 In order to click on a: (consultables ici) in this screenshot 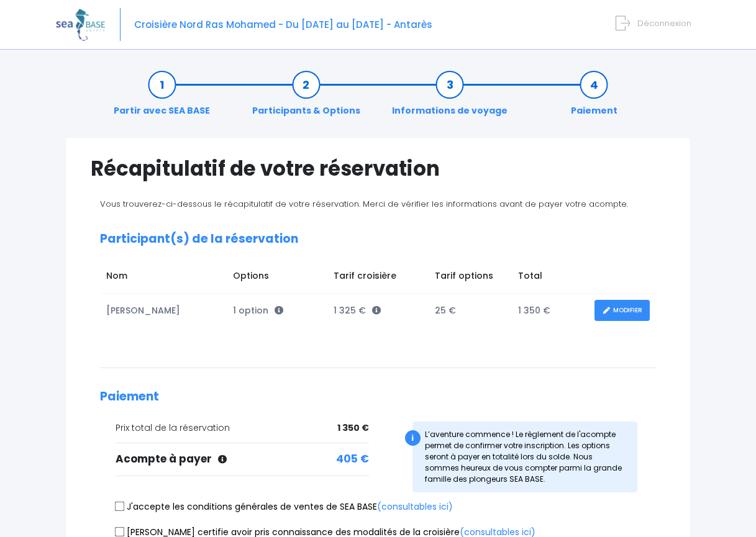, I will do `click(415, 507)`.